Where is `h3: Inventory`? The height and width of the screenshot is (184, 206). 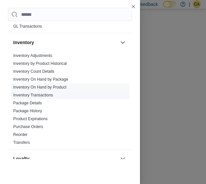
h3: Inventory is located at coordinates (23, 43).